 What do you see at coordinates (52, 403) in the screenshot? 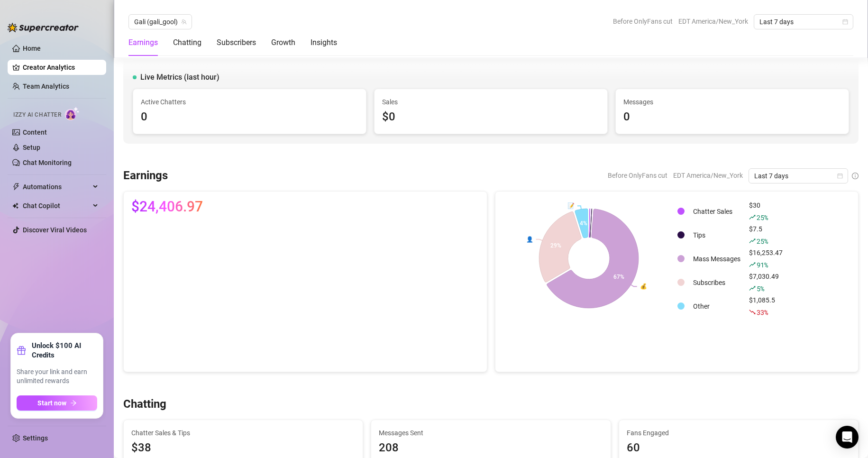
I see `span: Start now` at bounding box center [52, 403].